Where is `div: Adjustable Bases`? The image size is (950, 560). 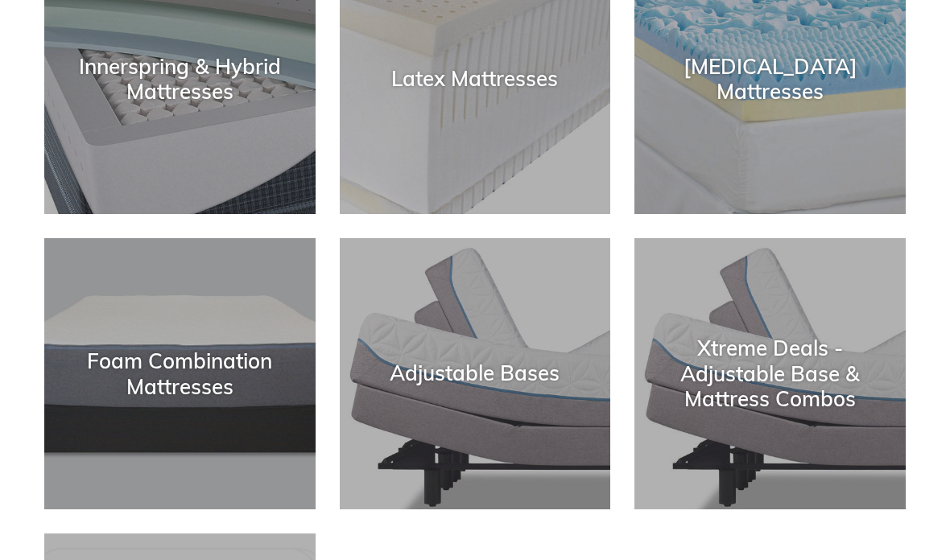 div: Adjustable Bases is located at coordinates (475, 374).